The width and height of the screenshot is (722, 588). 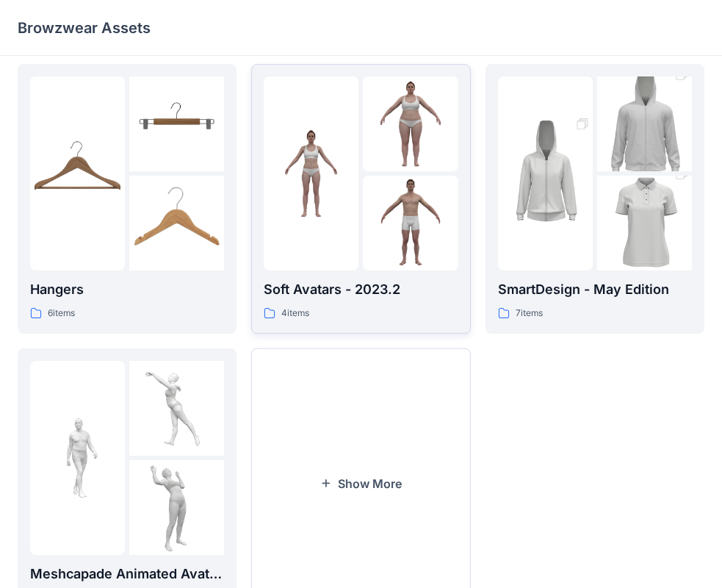 I want to click on a: folder 1folder 2folder 3Hangers6items, so click(x=127, y=199).